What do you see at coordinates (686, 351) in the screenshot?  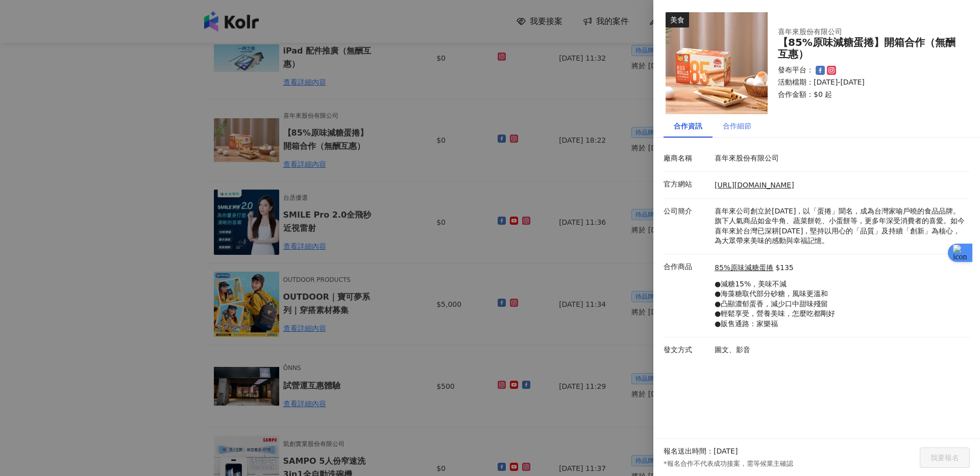 I see `p: 發文方式` at bounding box center [686, 351].